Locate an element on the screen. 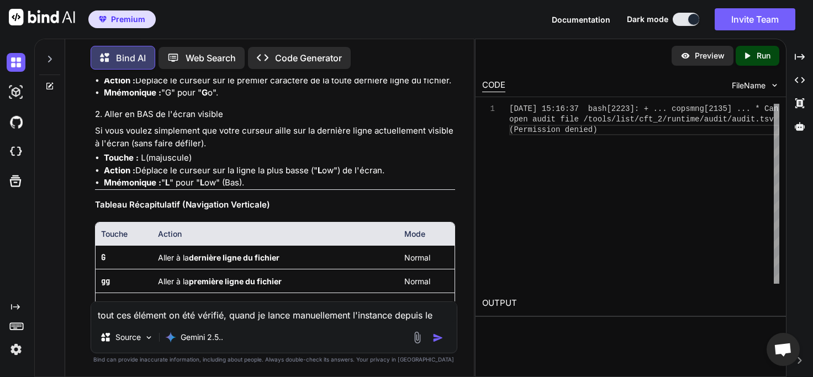  strong: bas de l'écran is located at coordinates (211, 305).